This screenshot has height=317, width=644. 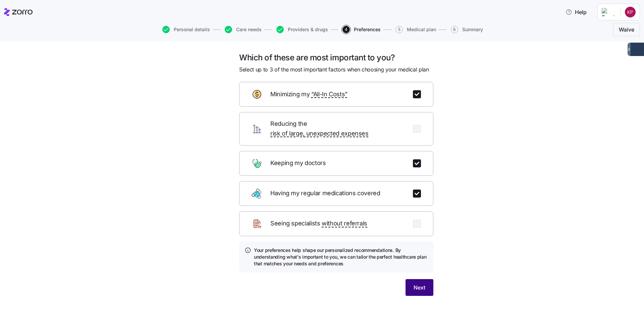 I want to click on span: Reducing the, so click(x=337, y=129).